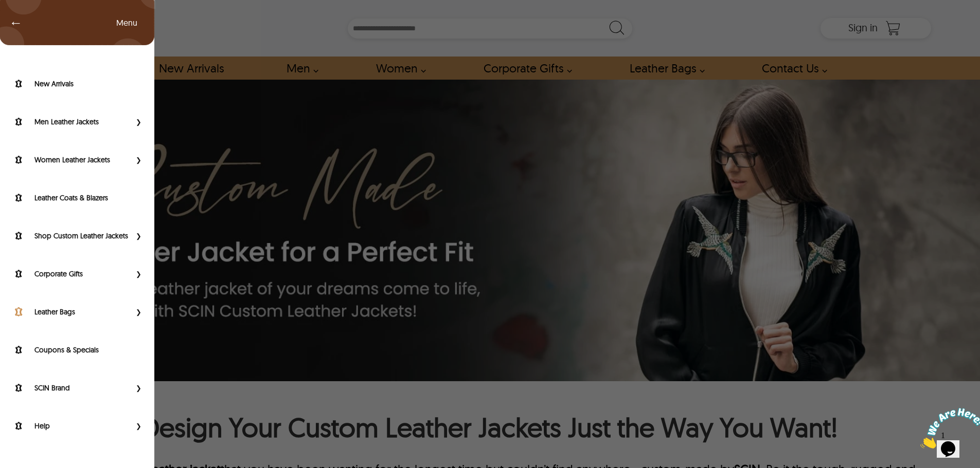 This screenshot has height=468, width=980. I want to click on label: Men Leather Jackets, so click(82, 122).